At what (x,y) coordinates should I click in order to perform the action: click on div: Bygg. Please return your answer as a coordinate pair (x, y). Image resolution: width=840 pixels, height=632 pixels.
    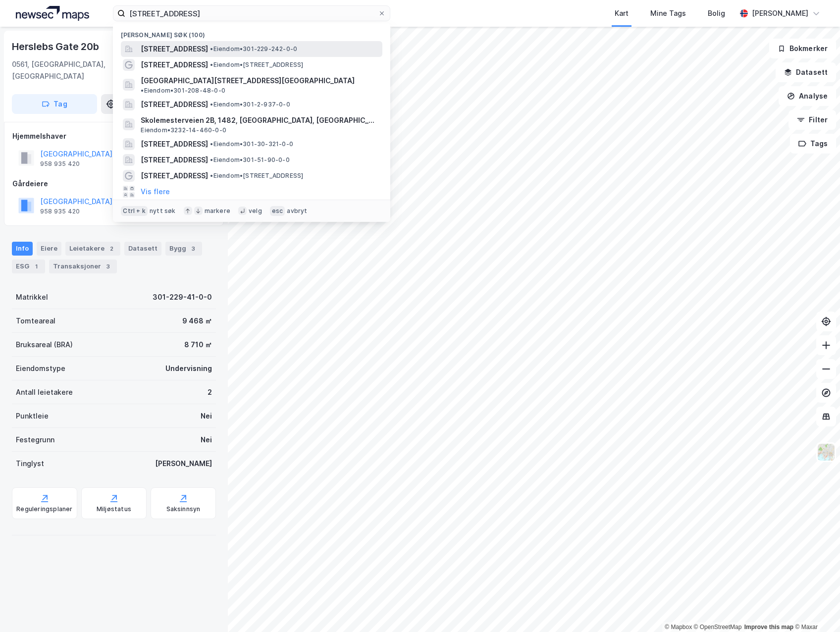
    Looking at the image, I should click on (184, 249).